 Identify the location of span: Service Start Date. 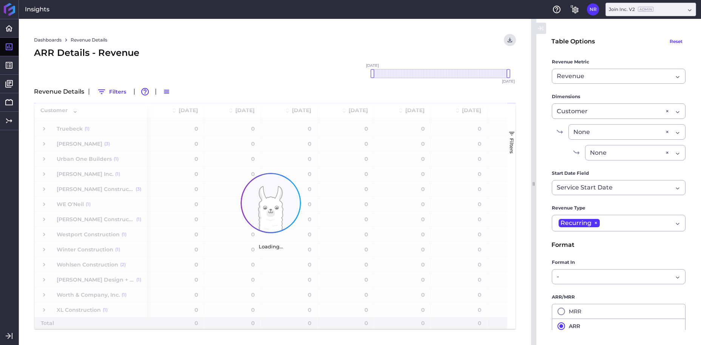
(585, 188).